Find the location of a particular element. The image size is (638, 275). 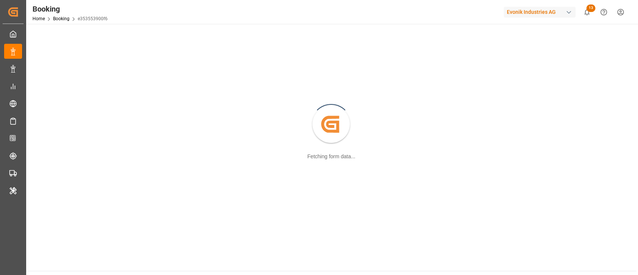

div: Fetching form data... is located at coordinates (331, 156).